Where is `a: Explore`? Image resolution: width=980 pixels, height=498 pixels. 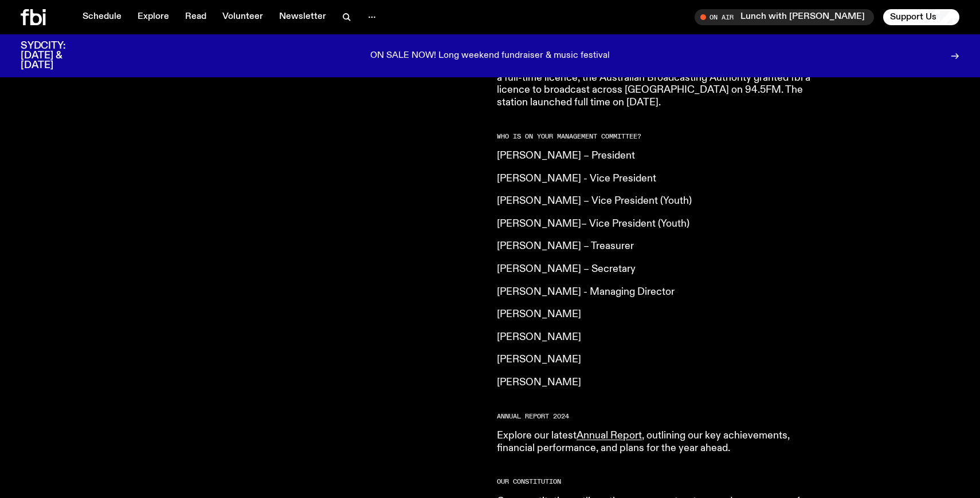
a: Explore is located at coordinates (153, 17).